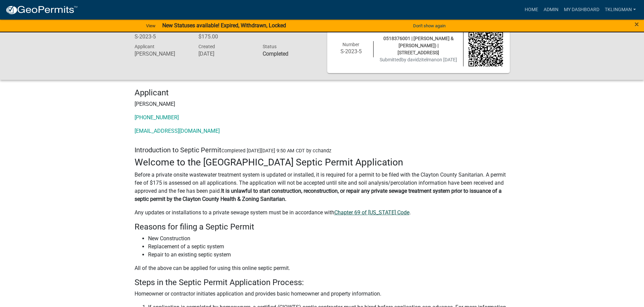 This screenshot has width=644, height=307. I want to click on span: Created, so click(206, 46).